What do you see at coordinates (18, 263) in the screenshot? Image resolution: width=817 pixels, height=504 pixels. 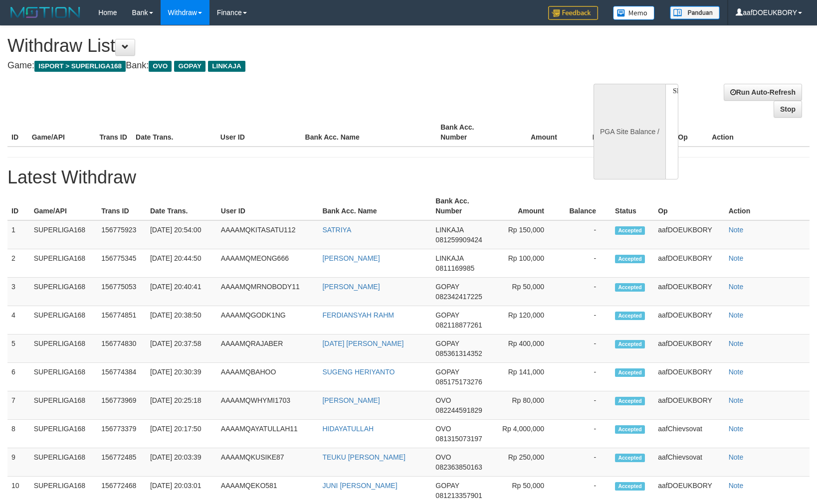 I see `td: 2` at bounding box center [18, 263].